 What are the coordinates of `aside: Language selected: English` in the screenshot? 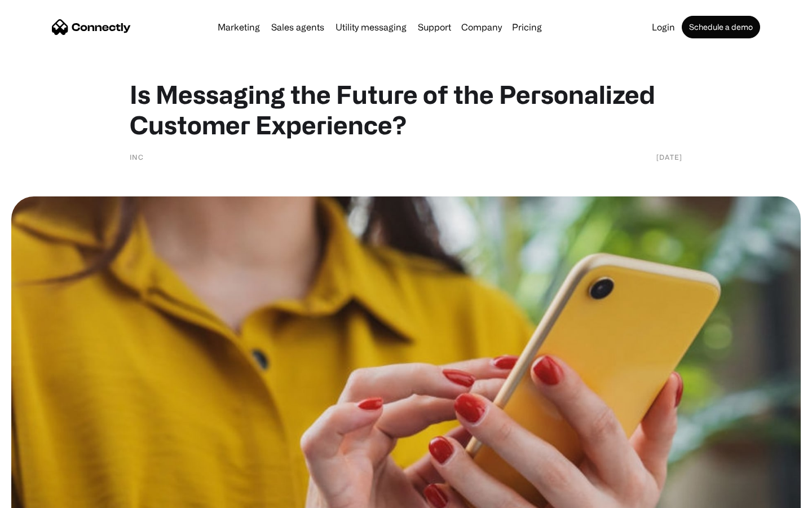 It's located at (39, 495).